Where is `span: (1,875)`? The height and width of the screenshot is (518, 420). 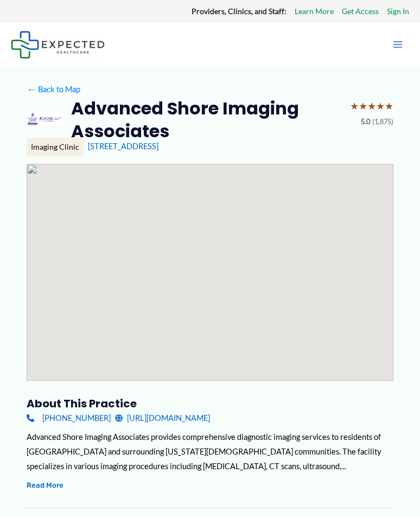 span: (1,875) is located at coordinates (382, 122).